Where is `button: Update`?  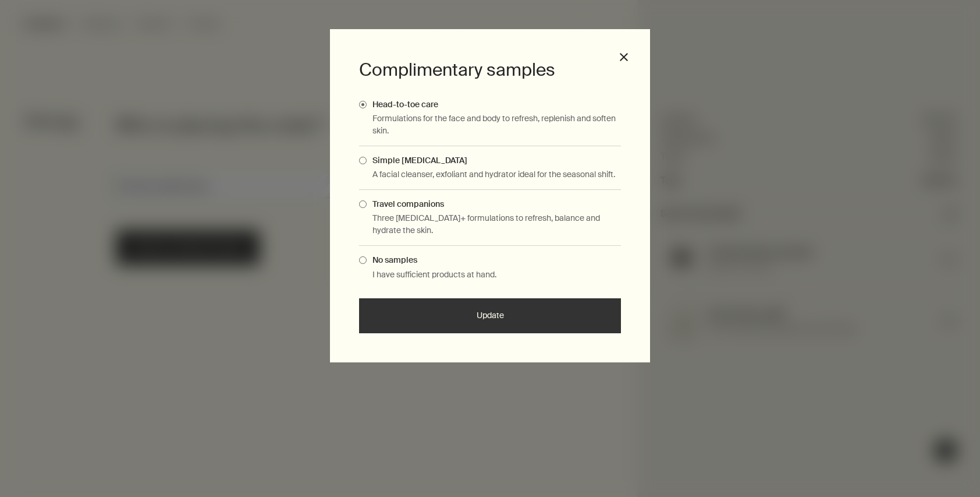 button: Update is located at coordinates (490, 316).